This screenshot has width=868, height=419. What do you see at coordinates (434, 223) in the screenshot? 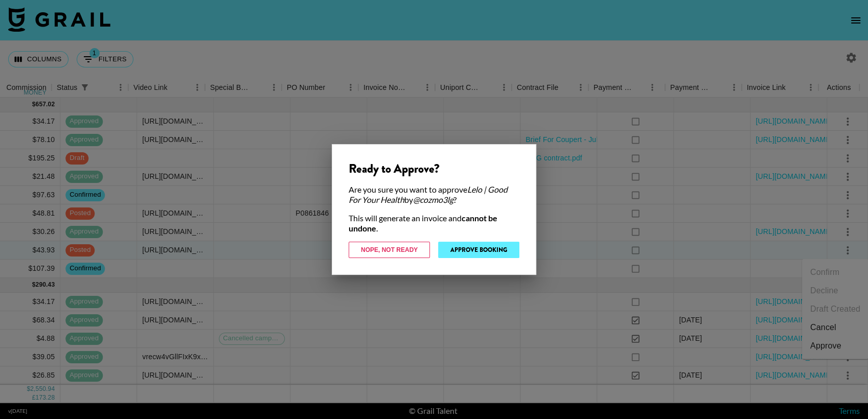
I see `div: This will generate an invoice and .` at bounding box center [434, 223].